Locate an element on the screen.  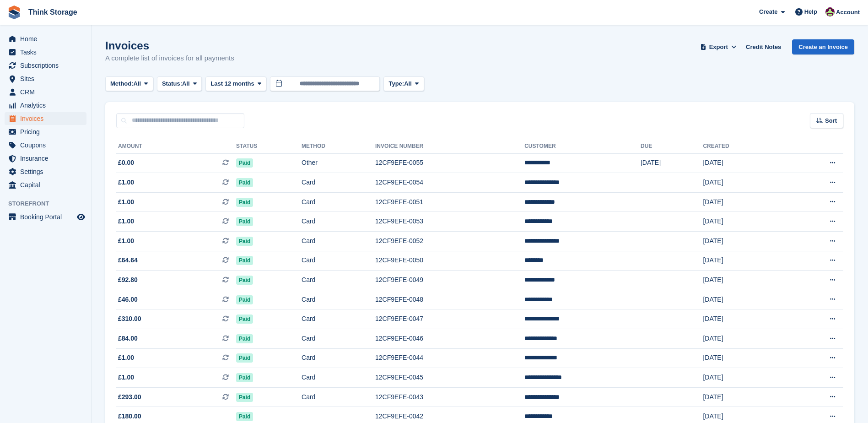
td: 12CF9EFE-0046 is located at coordinates (449, 339).